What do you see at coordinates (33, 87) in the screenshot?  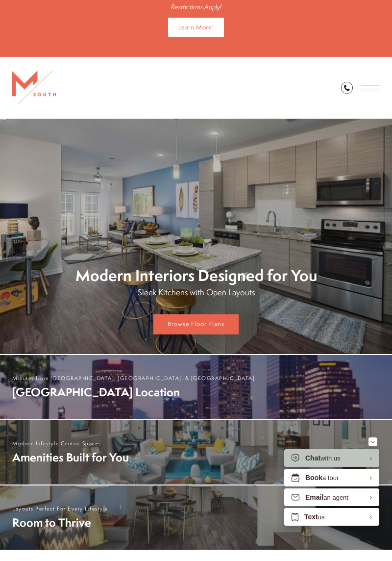 I see `img: MSouth` at bounding box center [33, 87].